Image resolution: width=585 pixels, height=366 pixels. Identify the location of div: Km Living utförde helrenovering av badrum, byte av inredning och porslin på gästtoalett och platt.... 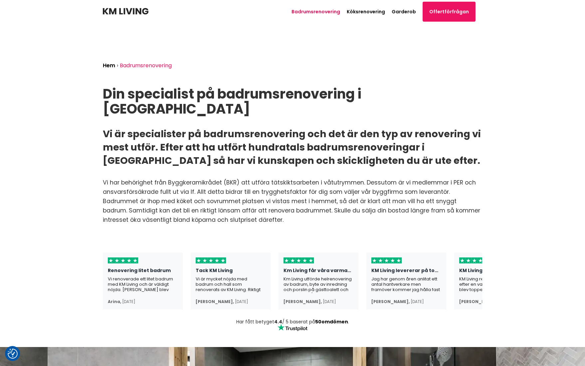
(319, 285).